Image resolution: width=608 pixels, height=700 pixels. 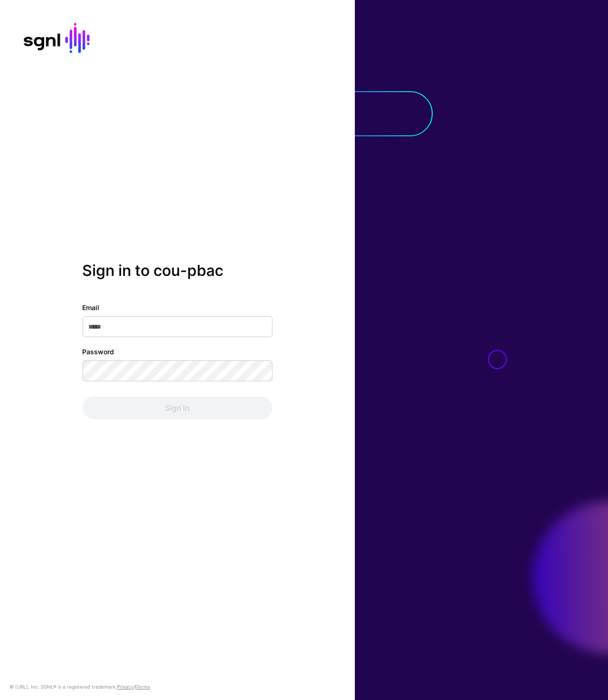 What do you see at coordinates (143, 687) in the screenshot?
I see `a: Terms` at bounding box center [143, 687].